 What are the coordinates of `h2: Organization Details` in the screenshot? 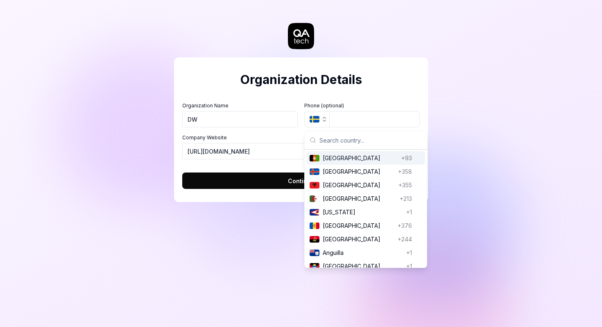 It's located at (301, 79).